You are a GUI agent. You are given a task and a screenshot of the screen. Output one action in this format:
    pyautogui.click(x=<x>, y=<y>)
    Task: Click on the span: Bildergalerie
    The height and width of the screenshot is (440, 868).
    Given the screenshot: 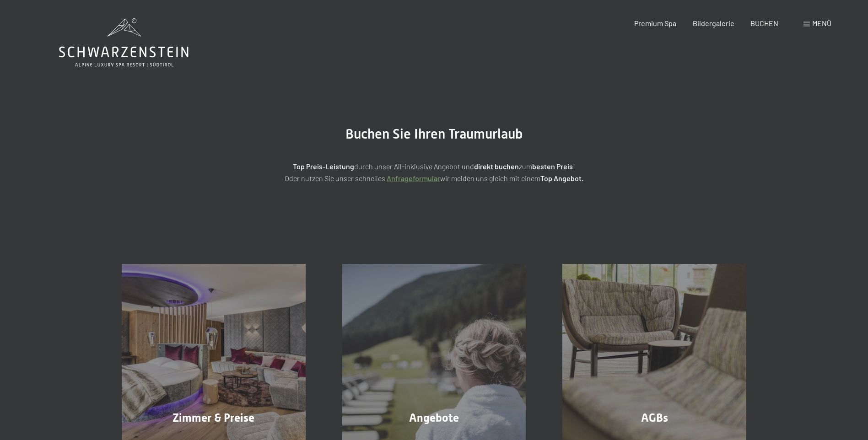 What is the action you would take?
    pyautogui.click(x=713, y=23)
    